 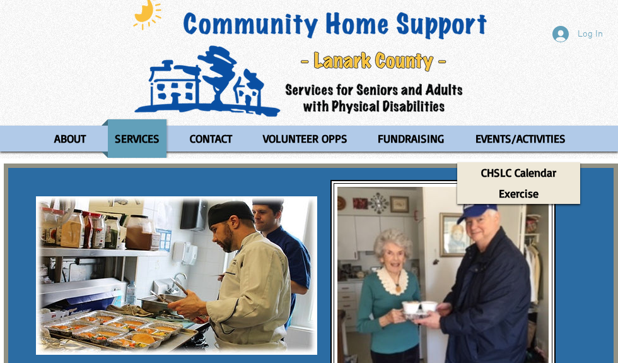 I want to click on p: VOLUNTEER OPPS, so click(x=305, y=138).